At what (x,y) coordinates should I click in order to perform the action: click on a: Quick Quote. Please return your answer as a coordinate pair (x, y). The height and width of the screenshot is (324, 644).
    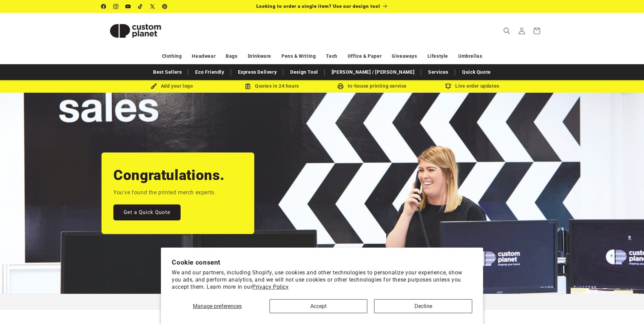
    Looking at the image, I should click on (476, 72).